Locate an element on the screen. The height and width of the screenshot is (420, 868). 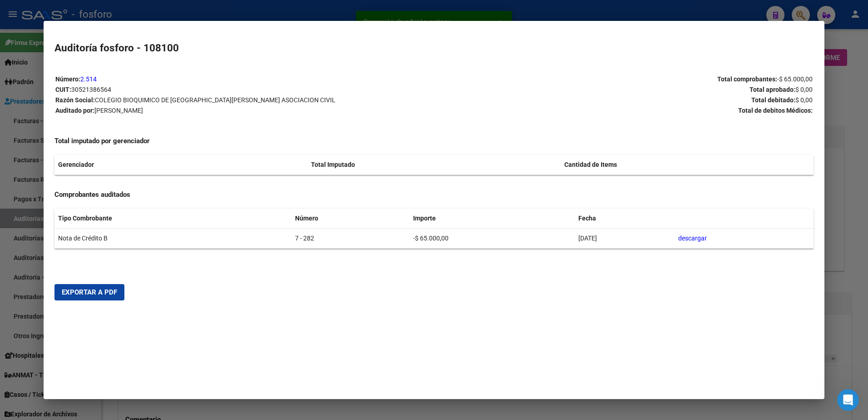
p: Auditado por: is located at coordinates (244, 110).